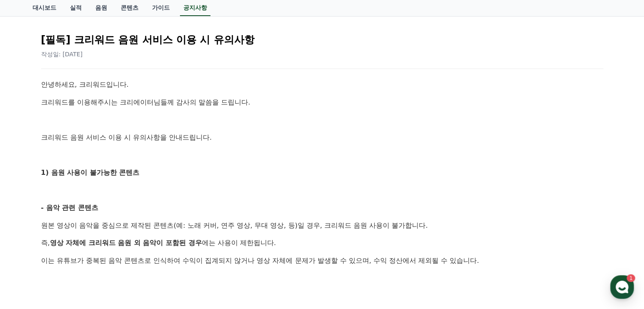 Image resolution: width=644 pixels, height=309 pixels. What do you see at coordinates (29, 249) in the screenshot?
I see `a: 홈` at bounding box center [29, 249].